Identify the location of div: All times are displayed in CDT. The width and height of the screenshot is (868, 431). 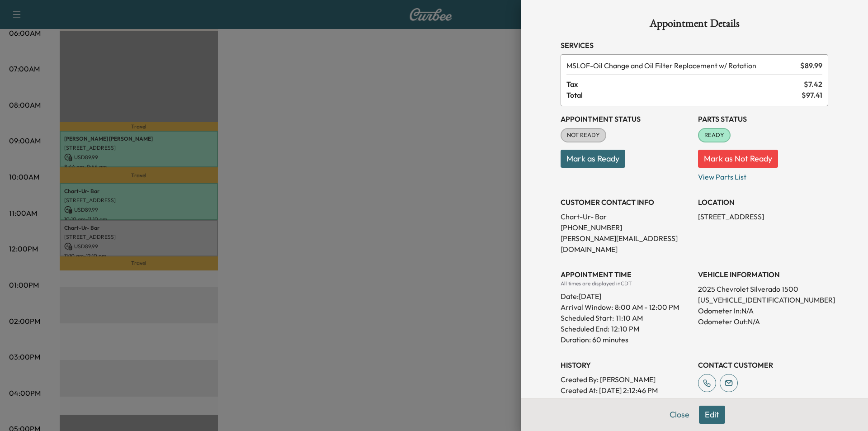
(625, 283).